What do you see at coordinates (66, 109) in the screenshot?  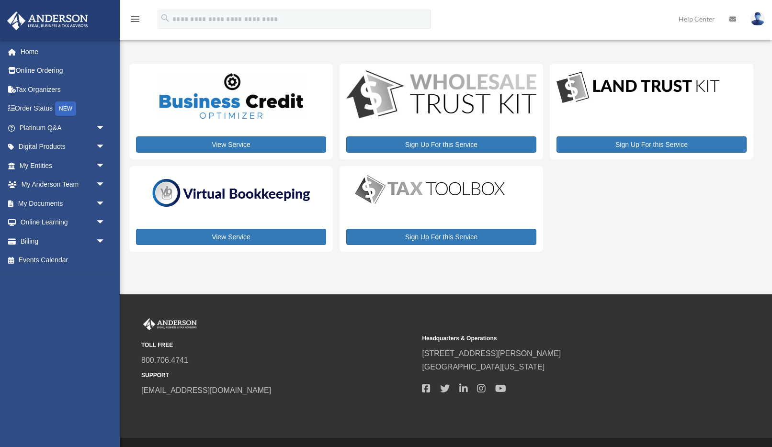 I see `div: NEW` at bounding box center [66, 109].